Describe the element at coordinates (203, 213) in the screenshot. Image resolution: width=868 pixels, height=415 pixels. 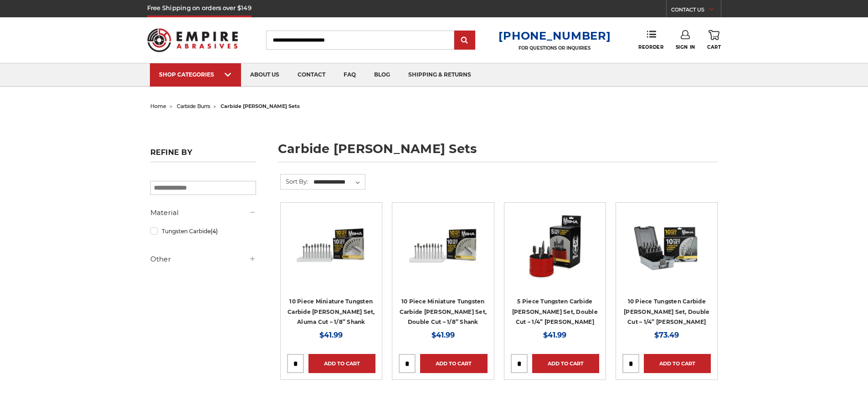
I see `h5: Material` at that location.